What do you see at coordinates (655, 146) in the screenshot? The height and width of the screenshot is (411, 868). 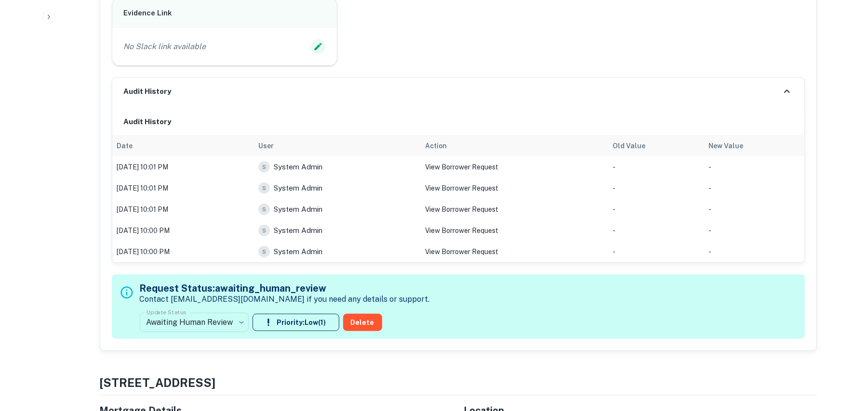 I see `th: Old Value` at bounding box center [655, 146].